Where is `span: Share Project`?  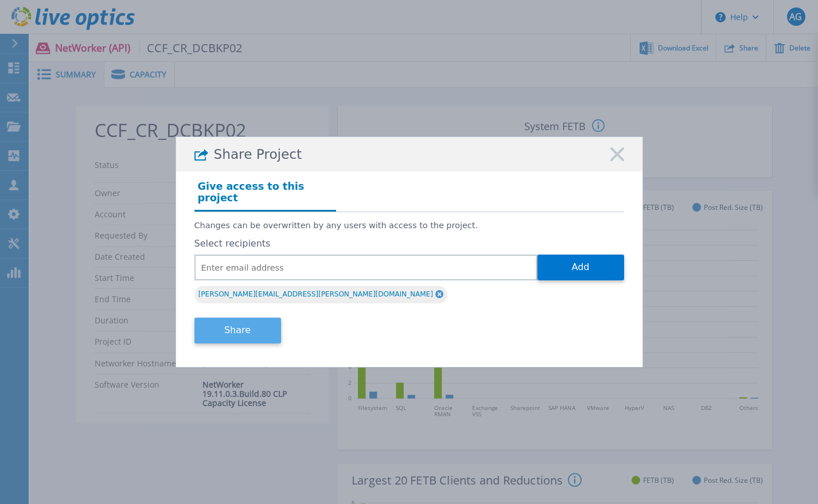 span: Share Project is located at coordinates (258, 155).